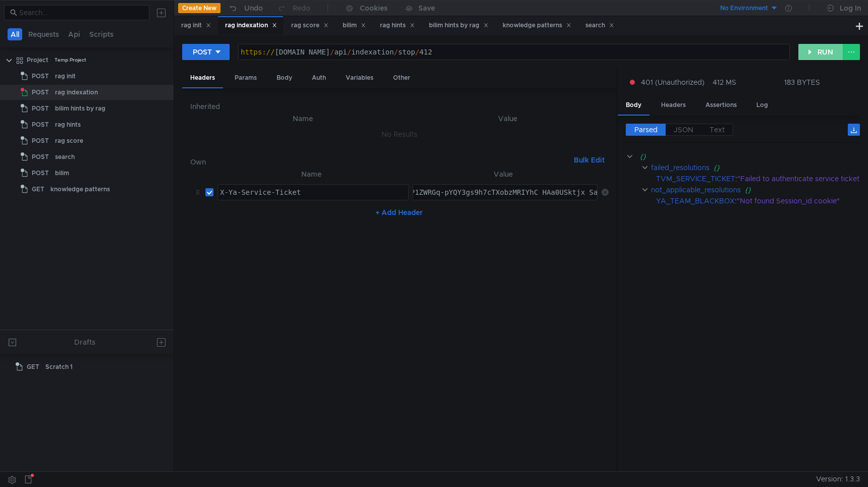 The width and height of the screenshot is (868, 487). I want to click on span: Parsed, so click(646, 129).